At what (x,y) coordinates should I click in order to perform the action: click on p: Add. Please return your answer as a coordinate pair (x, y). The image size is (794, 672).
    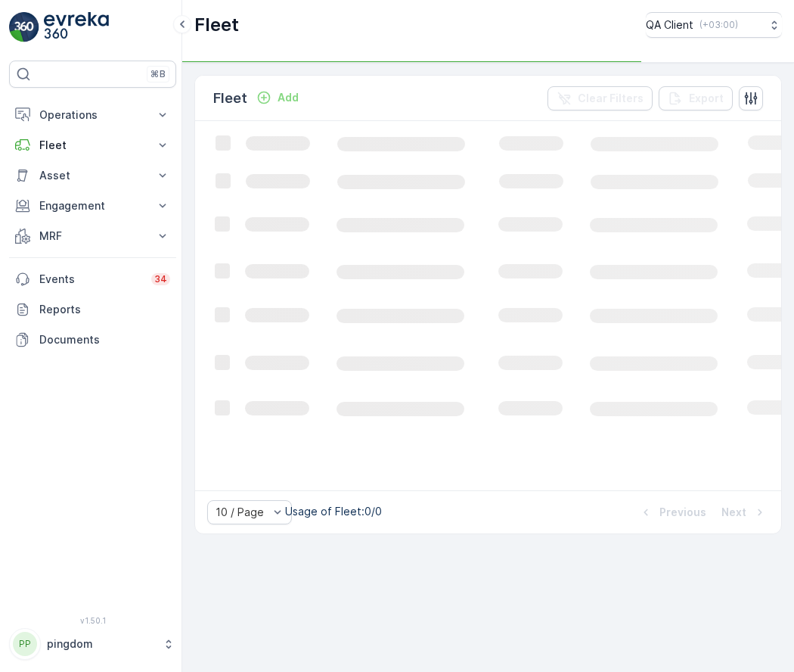
    Looking at the image, I should click on (288, 97).